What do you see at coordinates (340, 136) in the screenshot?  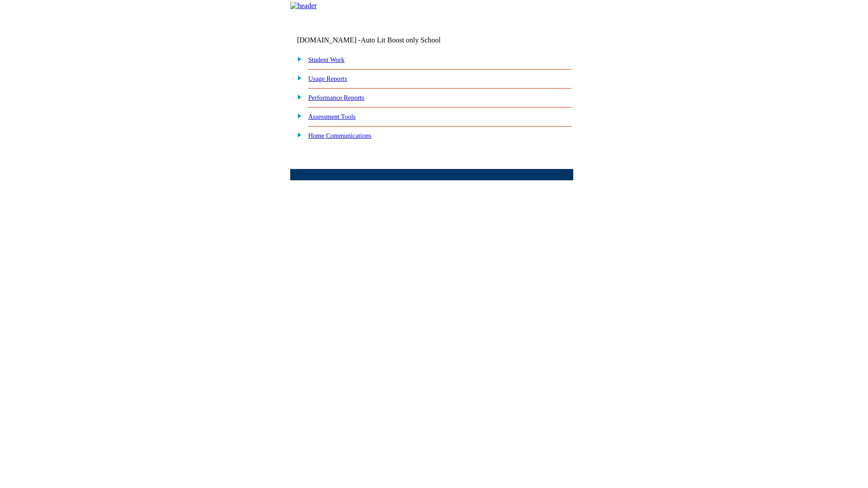 I see `a: Home Communications` at bounding box center [340, 136].